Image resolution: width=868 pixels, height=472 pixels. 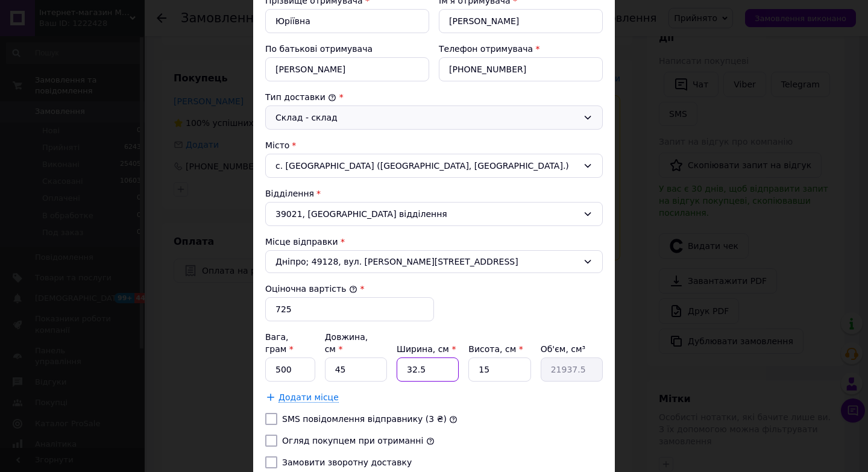 I want to click on label: Висота, см, so click(x=496, y=349).